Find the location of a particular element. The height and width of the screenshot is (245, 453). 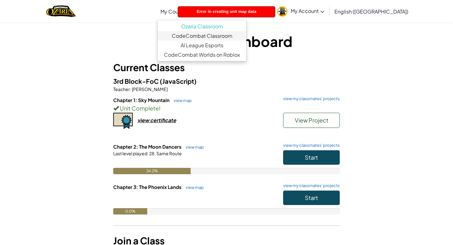

span: Unit Complete is located at coordinates (139, 108).